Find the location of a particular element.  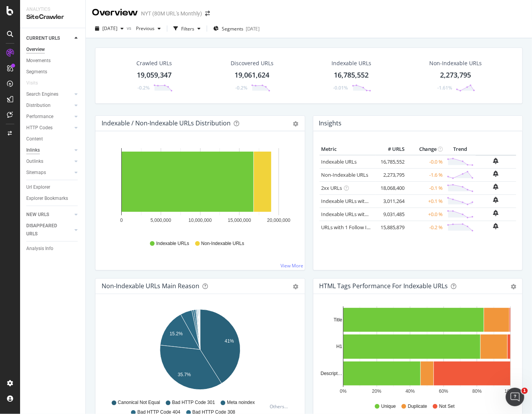

div: Search Engines is located at coordinates (42, 94).